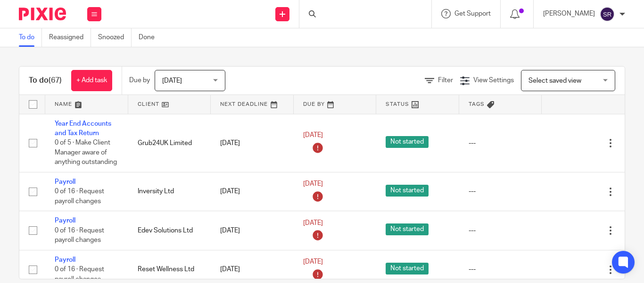 The width and height of the screenshot is (644, 283). I want to click on a: Reassigned, so click(70, 38).